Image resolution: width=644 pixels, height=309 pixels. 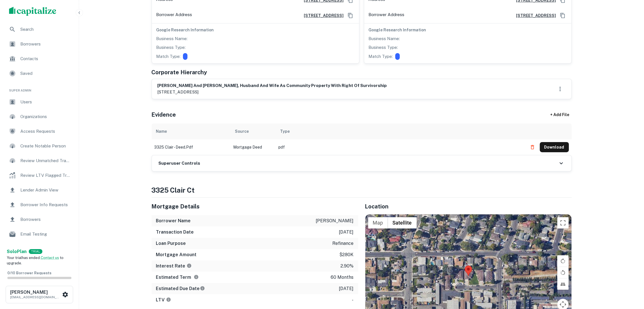 I want to click on a: Users, so click(x=39, y=102).